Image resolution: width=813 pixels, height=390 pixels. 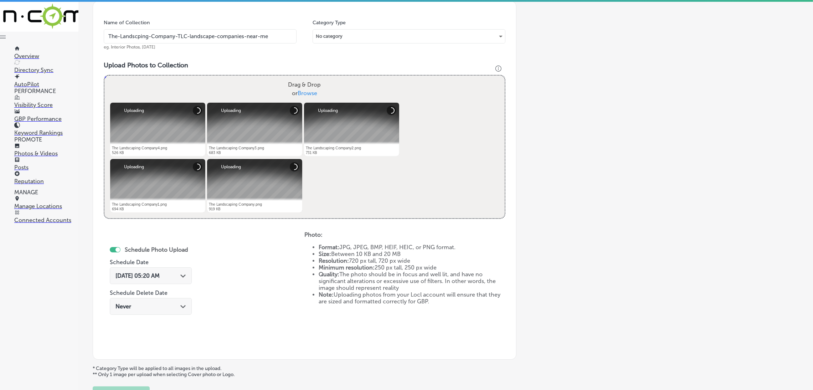 I want to click on a: Connected Accounts, so click(x=46, y=217).